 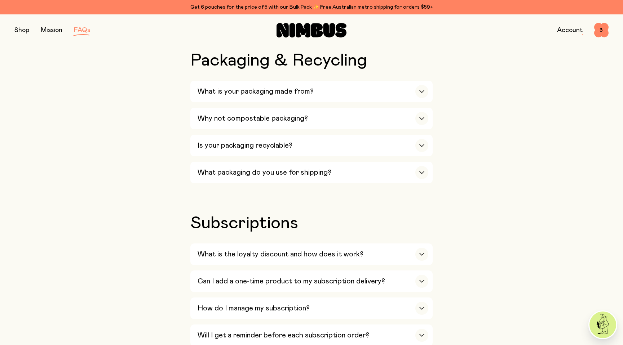 What do you see at coordinates (311, 224) in the screenshot?
I see `h2: Subscriptions` at bounding box center [311, 224].